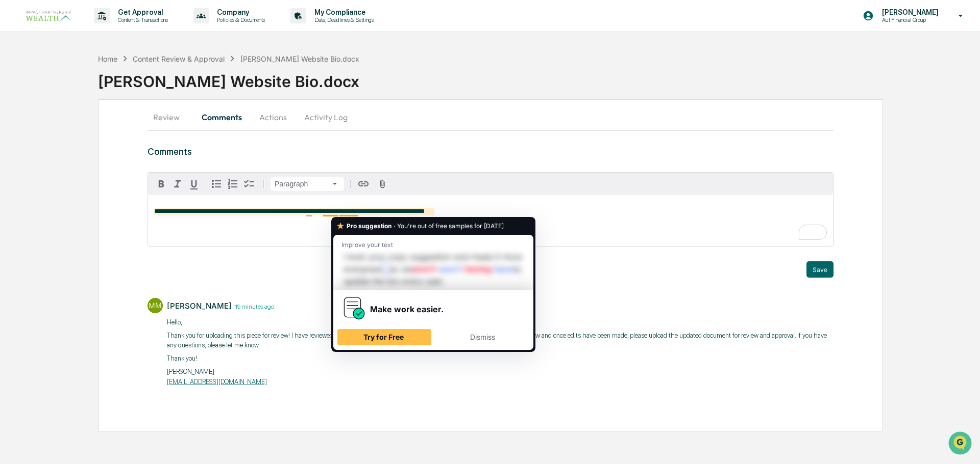 Image resolution: width=980 pixels, height=464 pixels. What do you see at coordinates (161, 184) in the screenshot?
I see `button: Bold` at bounding box center [161, 184].